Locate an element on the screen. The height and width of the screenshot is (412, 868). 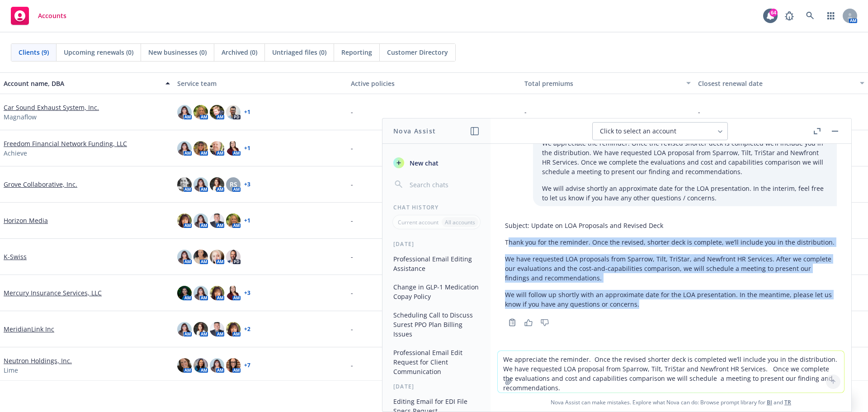
p: Thank you for the reminder. Once the revised, shorter deck is complete, we’ll include you in the ... is located at coordinates (671, 242).